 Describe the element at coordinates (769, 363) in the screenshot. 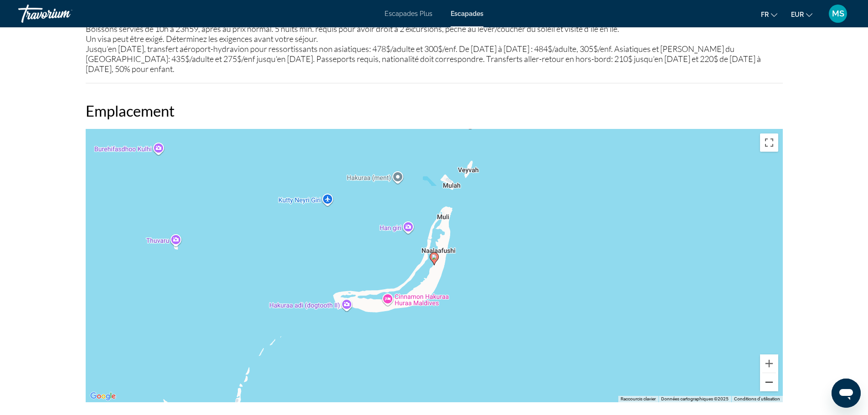

I see `button: Zoom avant` at that location.